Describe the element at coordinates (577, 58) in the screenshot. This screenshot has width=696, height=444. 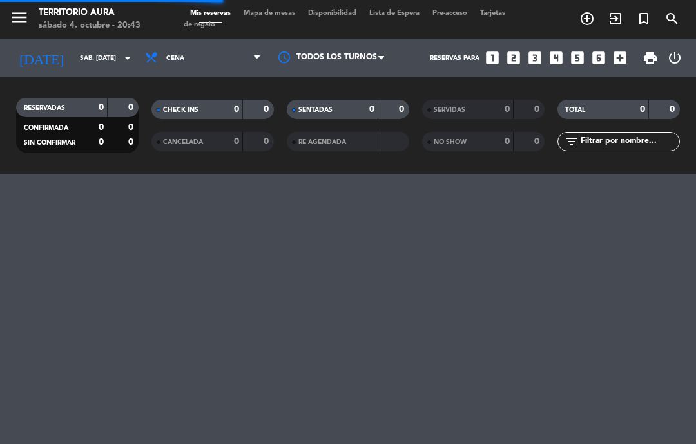
I see `i: looks_5` at that location.